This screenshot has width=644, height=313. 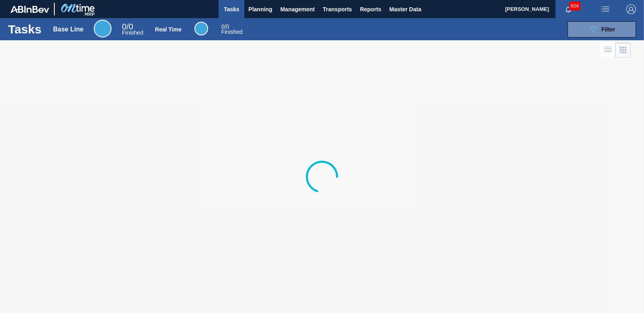 I want to click on span: Transports, so click(x=337, y=9).